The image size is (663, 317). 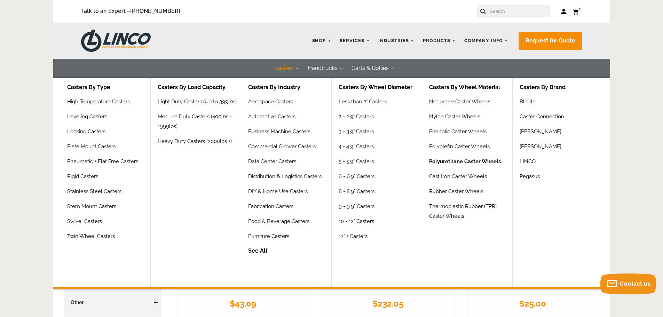 What do you see at coordinates (370, 68) in the screenshot?
I see `button: Carts & Dollies` at bounding box center [370, 68].